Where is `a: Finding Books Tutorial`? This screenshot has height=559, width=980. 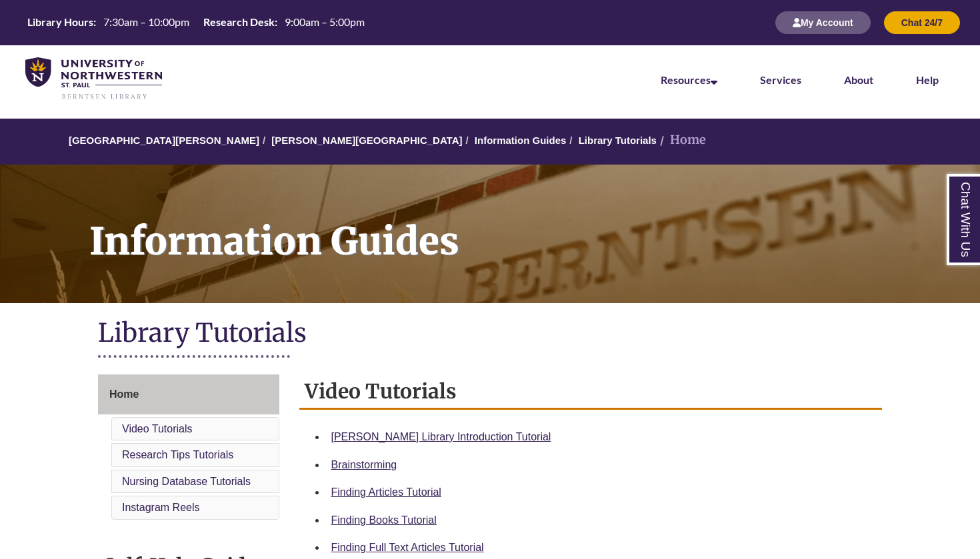 a: Finding Books Tutorial is located at coordinates (385, 520).